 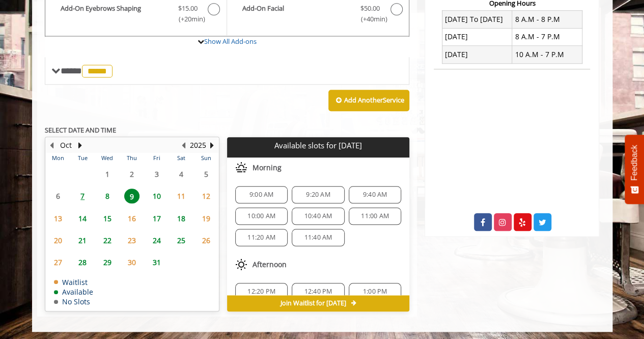 What do you see at coordinates (184, 145) in the screenshot?
I see `button: Previous Year` at bounding box center [184, 145].